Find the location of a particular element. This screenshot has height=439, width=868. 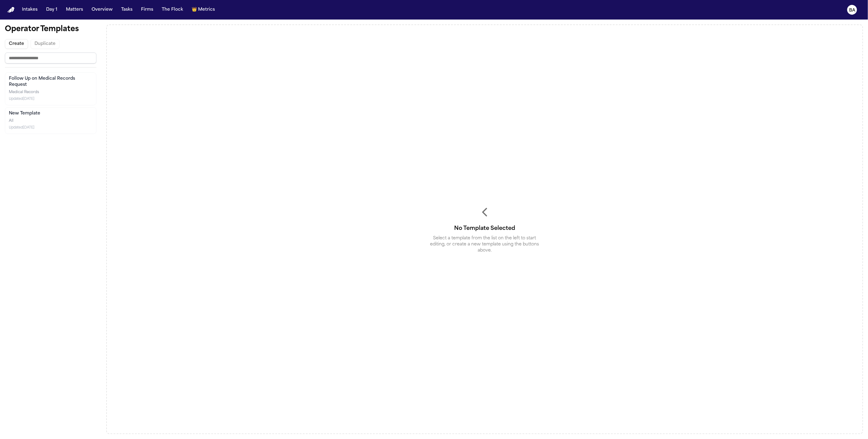

a: The Flock is located at coordinates (172, 10).